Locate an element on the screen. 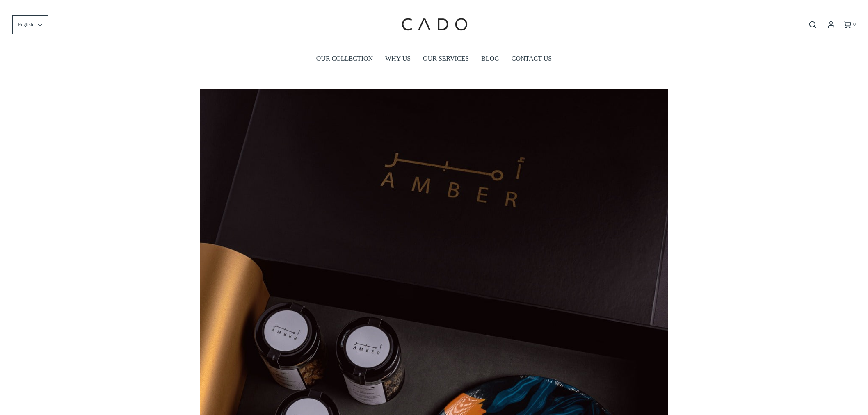 The width and height of the screenshot is (868, 415). a: OUR SERVICES is located at coordinates (446, 59).